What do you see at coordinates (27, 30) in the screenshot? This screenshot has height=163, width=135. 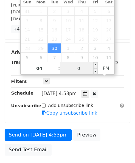 I see `span: September 14, 2025` at bounding box center [27, 30].